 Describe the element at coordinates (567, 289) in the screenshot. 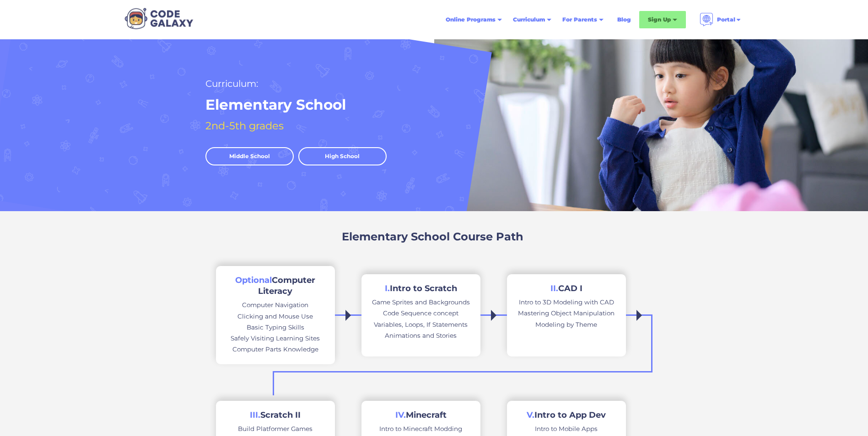

I see `h2: CAD I` at that location.